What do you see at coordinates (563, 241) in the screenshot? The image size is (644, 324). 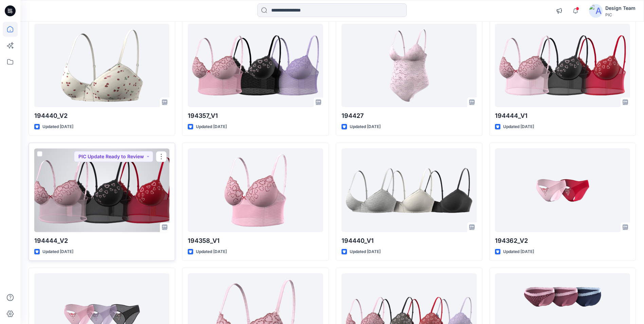 I see `p: 194362_V2` at bounding box center [563, 241].